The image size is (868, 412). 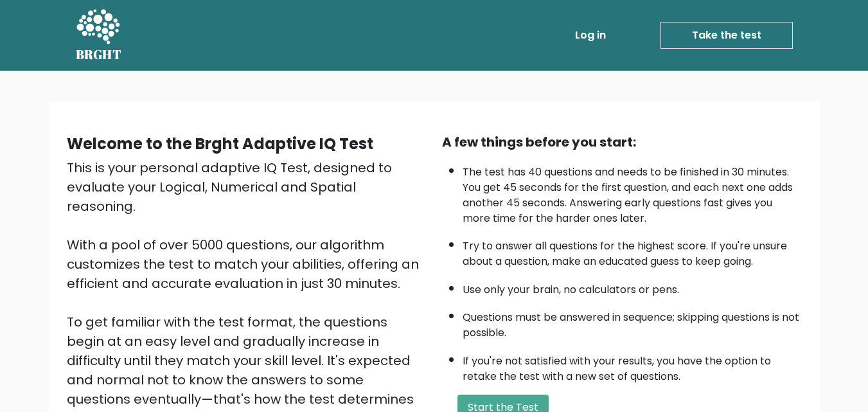 I want to click on a: Log in, so click(x=590, y=35).